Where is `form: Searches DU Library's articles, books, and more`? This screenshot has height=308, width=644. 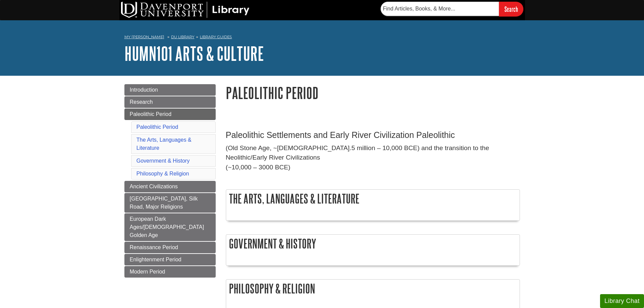 form: Searches DU Library's articles, books, and more is located at coordinates (452, 8).